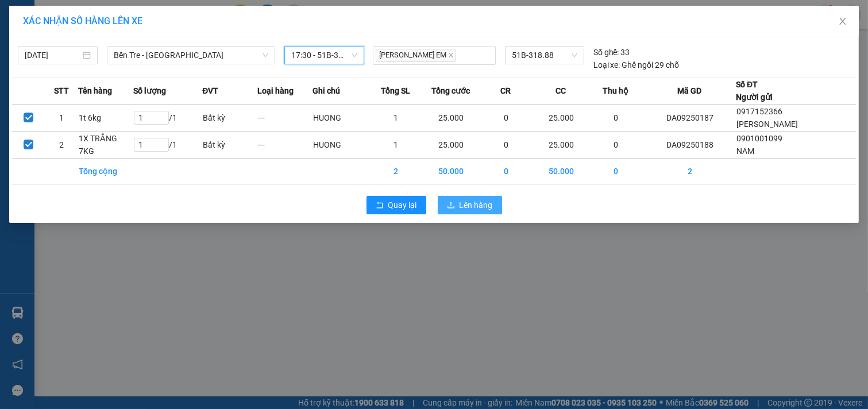 The width and height of the screenshot is (868, 409). Describe the element at coordinates (149, 91) in the screenshot. I see `span: Số lượng` at that location.